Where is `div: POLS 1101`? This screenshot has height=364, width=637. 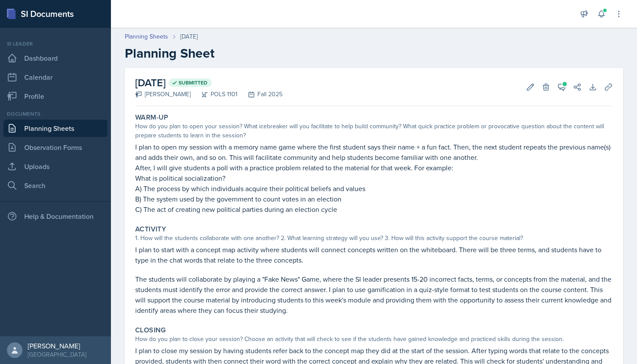 div: POLS 1101 is located at coordinates (215, 94).